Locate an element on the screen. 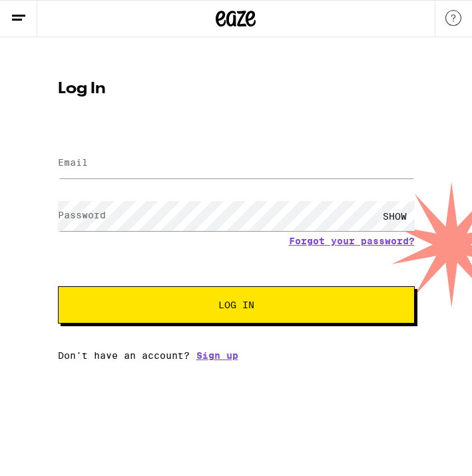 The width and height of the screenshot is (472, 476). button: Log In is located at coordinates (236, 305).